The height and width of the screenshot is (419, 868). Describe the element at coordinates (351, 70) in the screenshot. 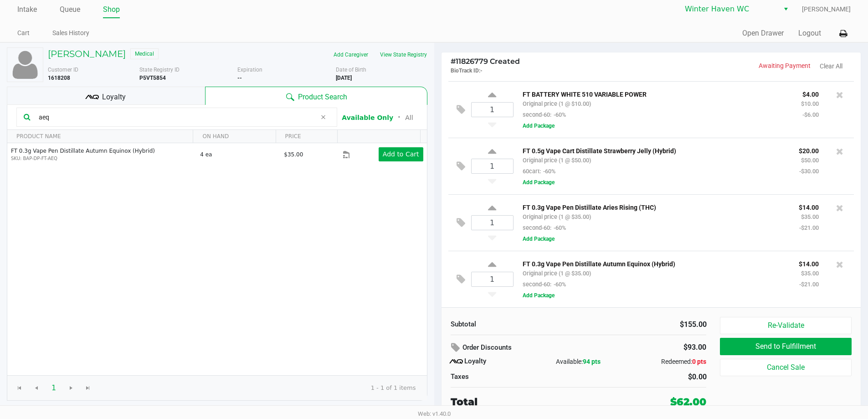

I see `span: Date of Birth` at that location.